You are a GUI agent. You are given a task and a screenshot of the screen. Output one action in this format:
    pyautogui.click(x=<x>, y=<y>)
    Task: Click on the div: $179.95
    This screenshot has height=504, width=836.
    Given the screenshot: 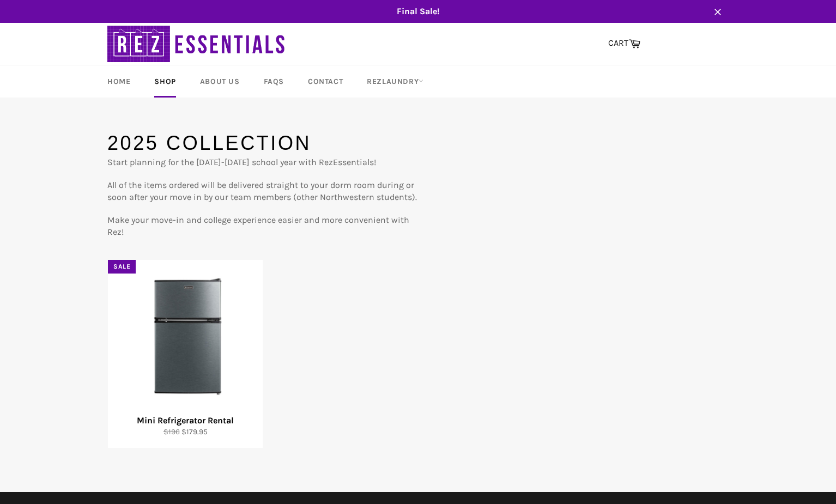 What is the action you would take?
    pyautogui.click(x=185, y=432)
    